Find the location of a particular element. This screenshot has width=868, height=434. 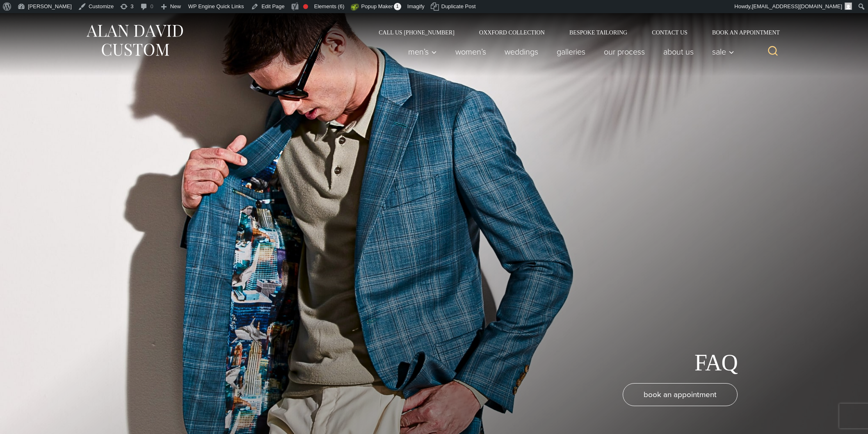

span: Men’s is located at coordinates (422, 52).